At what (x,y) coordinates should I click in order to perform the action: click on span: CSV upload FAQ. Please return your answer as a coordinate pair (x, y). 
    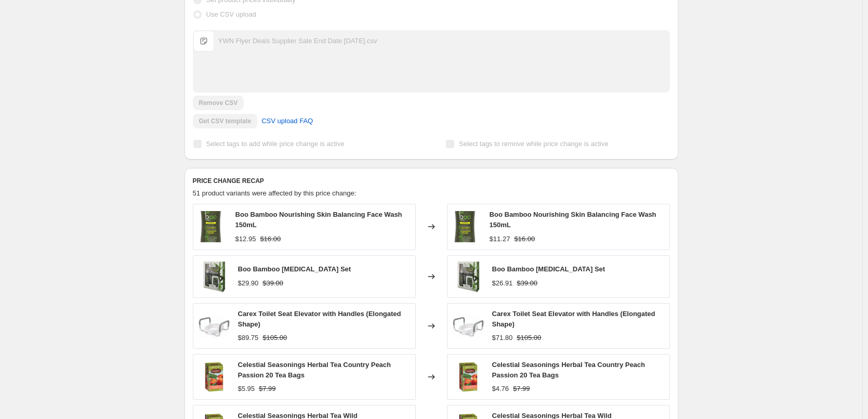
    Looking at the image, I should click on (287, 121).